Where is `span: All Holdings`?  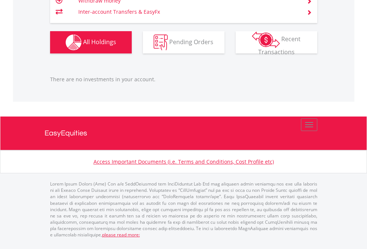 span: All Holdings is located at coordinates (100, 42).